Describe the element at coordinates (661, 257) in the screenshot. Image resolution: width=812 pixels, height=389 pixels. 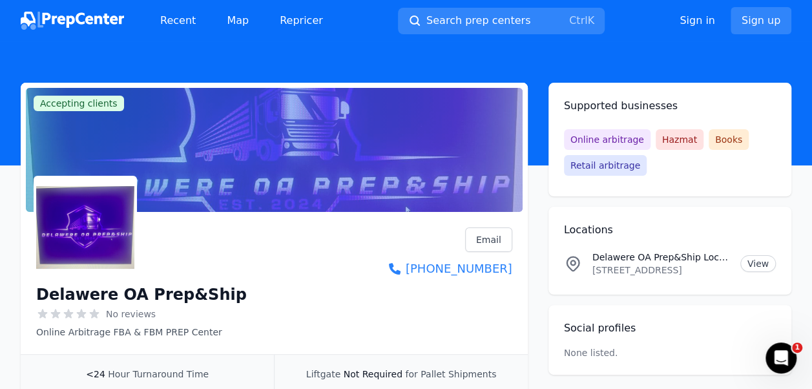
I see `p: Delawere OA Prep&Ship Location` at that location.